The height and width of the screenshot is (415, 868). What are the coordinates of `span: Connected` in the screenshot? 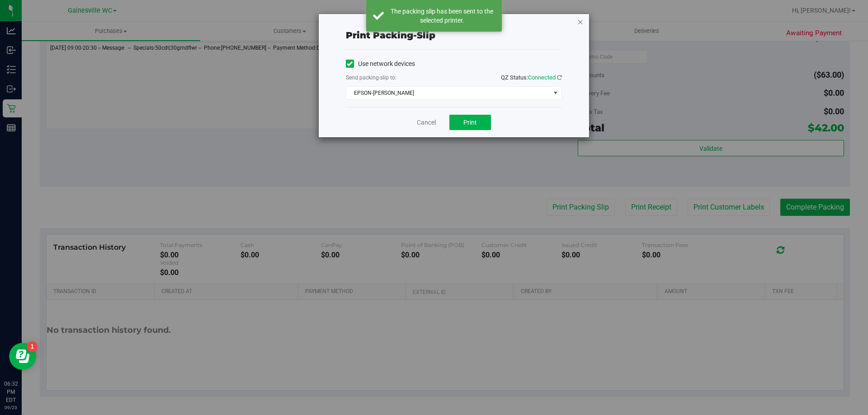 It's located at (542, 77).